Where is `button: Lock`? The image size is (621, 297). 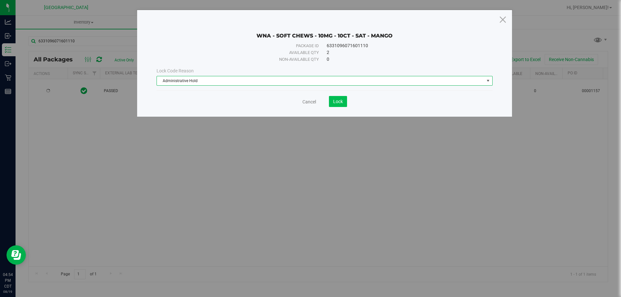
button: Lock is located at coordinates (338, 102).